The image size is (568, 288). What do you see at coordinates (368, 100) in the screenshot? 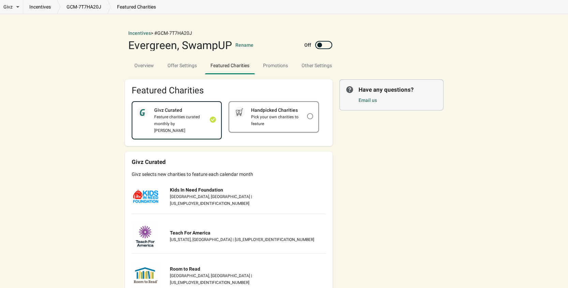
I see `a: Email us` at bounding box center [368, 100].